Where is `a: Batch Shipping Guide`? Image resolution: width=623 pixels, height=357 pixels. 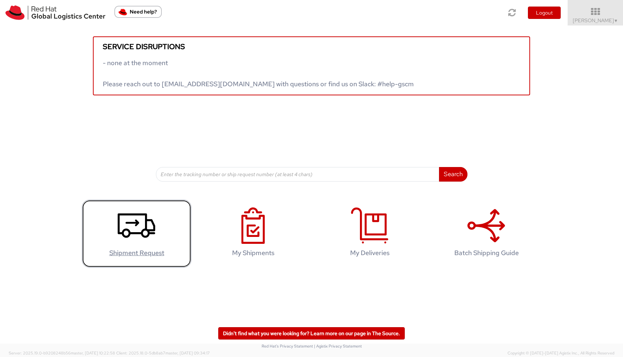
a: Batch Shipping Guide is located at coordinates (486, 234).